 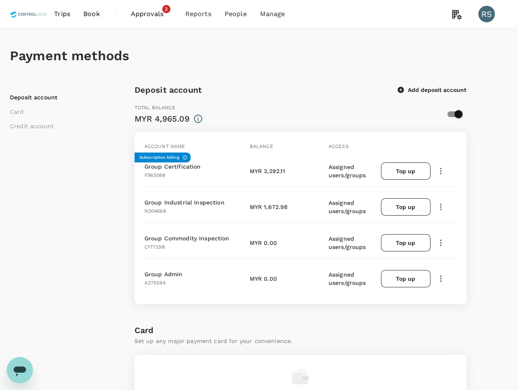 I want to click on li: Deposit account, so click(x=61, y=97).